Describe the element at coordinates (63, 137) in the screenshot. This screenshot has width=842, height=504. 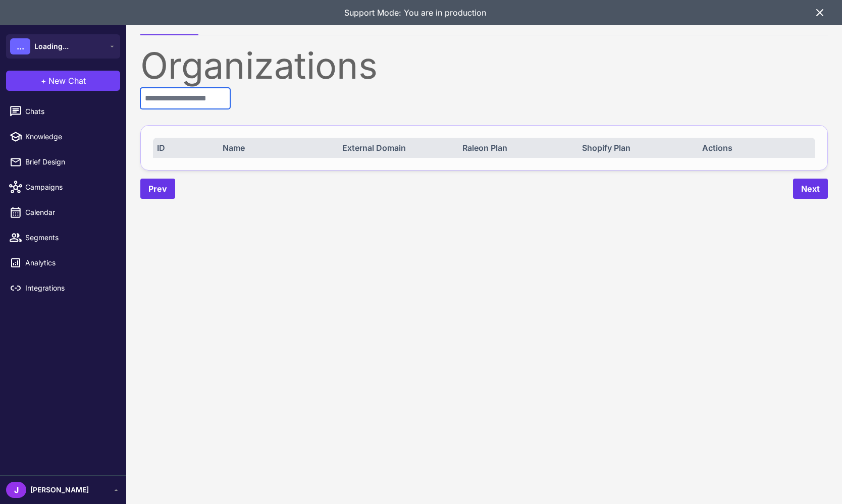
I see `a: Knowledge` at that location.